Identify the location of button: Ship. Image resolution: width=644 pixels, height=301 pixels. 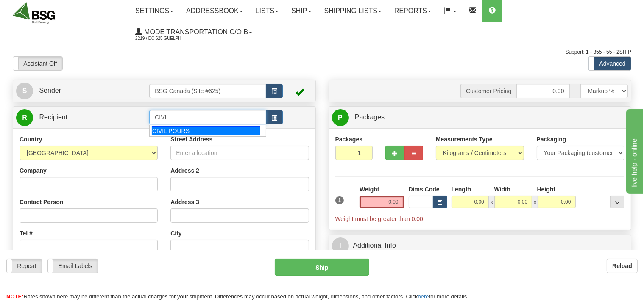
(322, 268).